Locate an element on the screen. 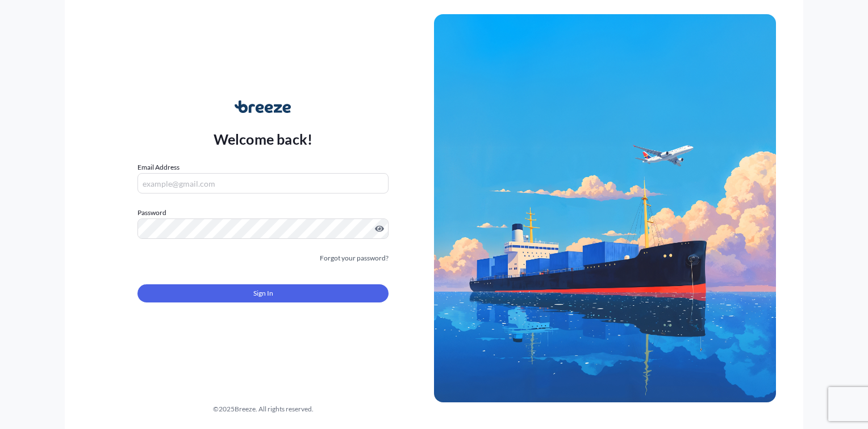  div: © 2025 Breeze. All rights reserved. is located at coordinates (263, 409).